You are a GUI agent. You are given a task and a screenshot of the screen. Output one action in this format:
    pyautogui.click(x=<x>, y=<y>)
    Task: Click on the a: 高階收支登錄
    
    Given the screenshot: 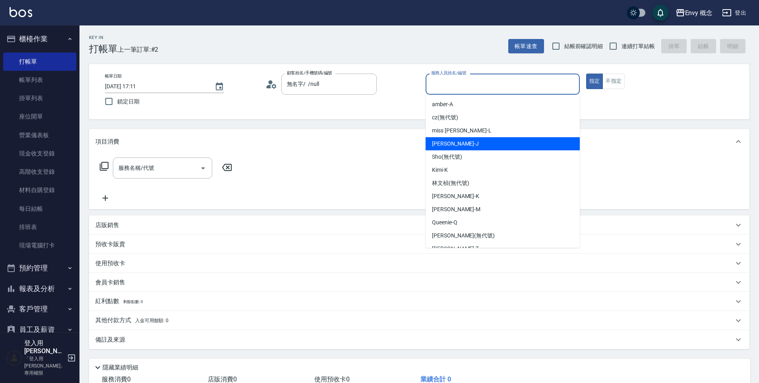 What is the action you would take?
    pyautogui.click(x=40, y=172)
    